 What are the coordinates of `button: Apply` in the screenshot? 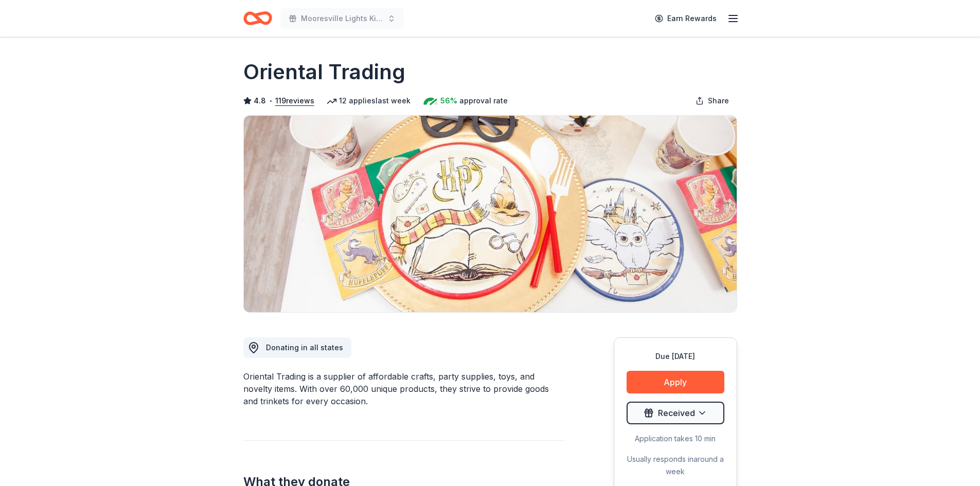 It's located at (676, 382).